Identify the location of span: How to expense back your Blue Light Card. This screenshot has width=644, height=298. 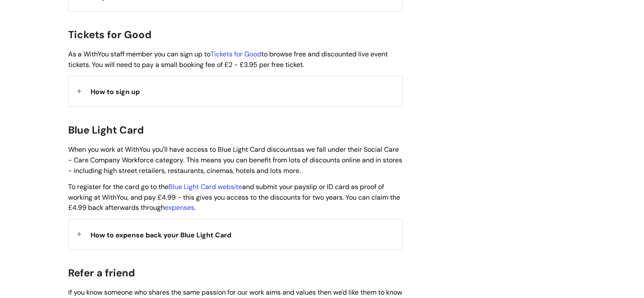
(161, 235).